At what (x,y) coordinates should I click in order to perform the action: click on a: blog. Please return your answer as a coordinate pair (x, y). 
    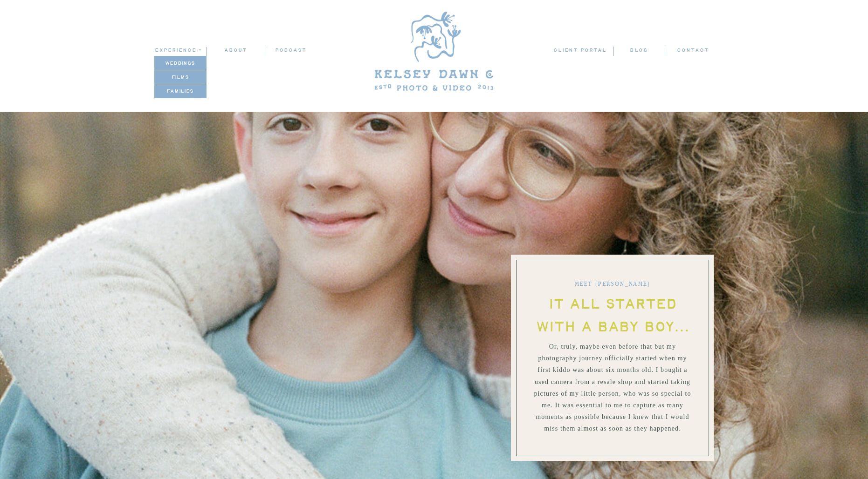
    Looking at the image, I should click on (639, 50).